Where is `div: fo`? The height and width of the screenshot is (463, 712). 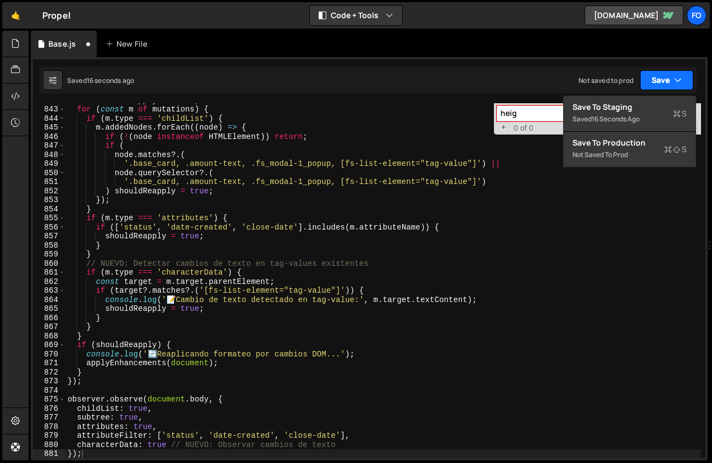
div: fo is located at coordinates (696, 15).